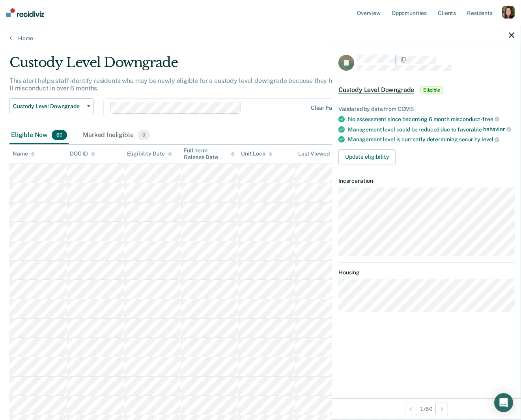 This screenshot has width=521, height=420. Describe the element at coordinates (431, 90) in the screenshot. I see `span: Eligible` at that location.